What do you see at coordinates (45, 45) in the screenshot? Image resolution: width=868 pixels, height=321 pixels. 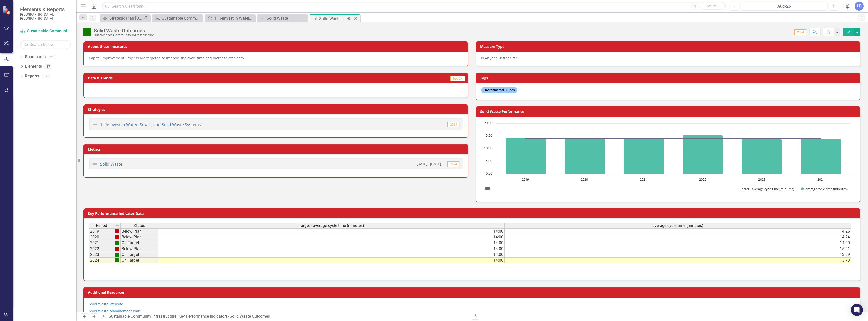 I see `input: Search Below...` at bounding box center [45, 45].